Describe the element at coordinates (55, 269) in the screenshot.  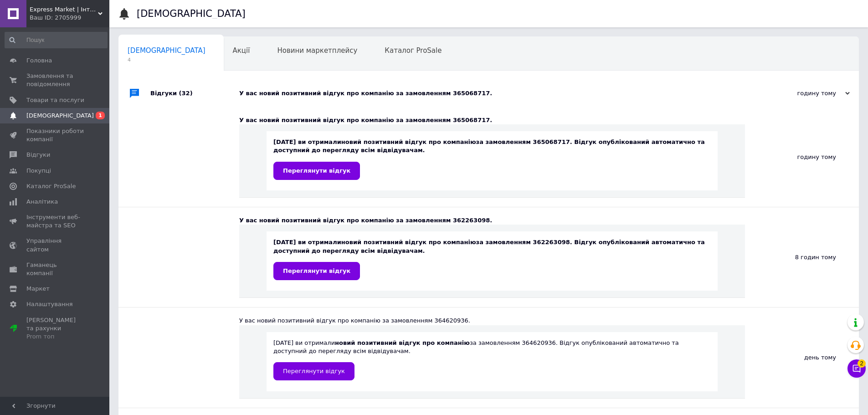
I see `span: Гаманець компанії` at that location.